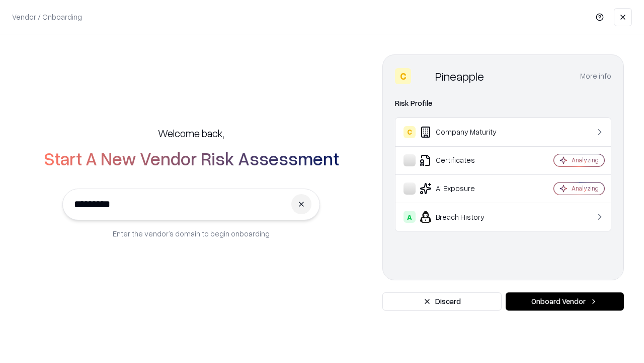 The height and width of the screenshot is (363, 644). What do you see at coordinates (442, 301) in the screenshot?
I see `button: Discard` at bounding box center [442, 301].